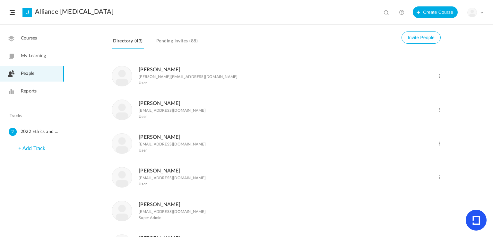  What do you see at coordinates (32, 148) in the screenshot?
I see `a: + Add Track` at bounding box center [32, 148].